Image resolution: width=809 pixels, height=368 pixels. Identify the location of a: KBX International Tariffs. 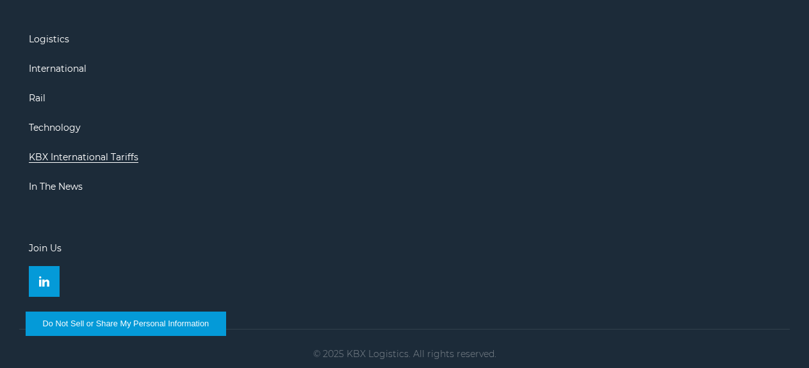
(83, 157).